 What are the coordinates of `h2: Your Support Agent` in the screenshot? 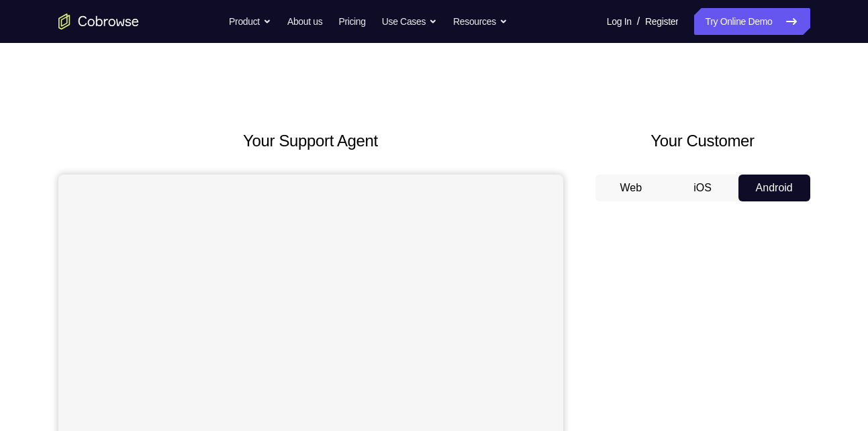 It's located at (311, 141).